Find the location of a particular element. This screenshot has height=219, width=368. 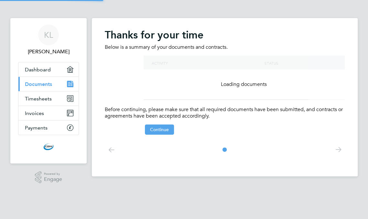

span: KL is located at coordinates (48, 35).